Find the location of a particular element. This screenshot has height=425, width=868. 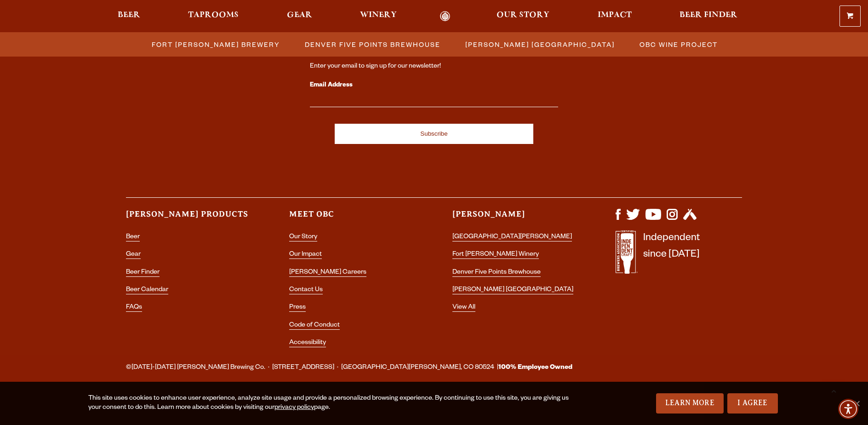

span: Impact is located at coordinates (615, 15).